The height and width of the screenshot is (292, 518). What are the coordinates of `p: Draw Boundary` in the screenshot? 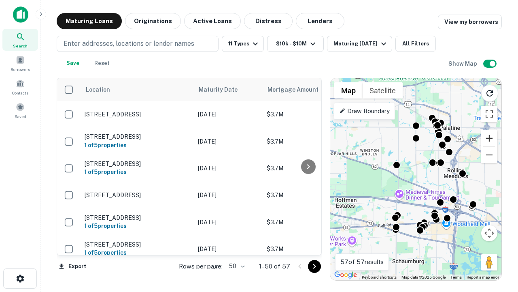 It's located at (364, 111).